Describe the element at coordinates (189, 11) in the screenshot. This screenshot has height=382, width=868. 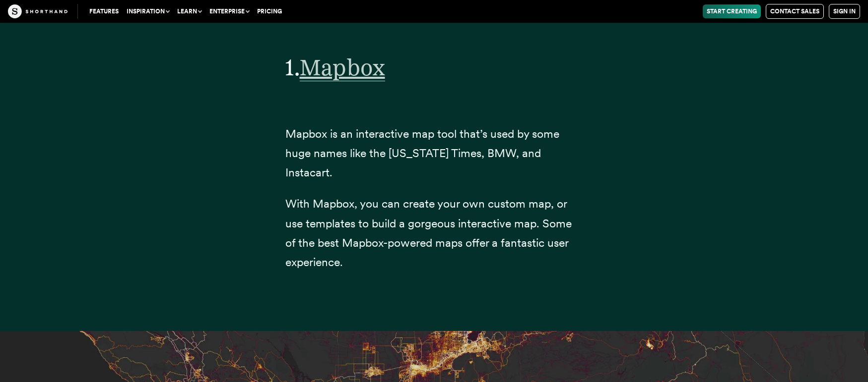
I see `button: Learn` at that location.